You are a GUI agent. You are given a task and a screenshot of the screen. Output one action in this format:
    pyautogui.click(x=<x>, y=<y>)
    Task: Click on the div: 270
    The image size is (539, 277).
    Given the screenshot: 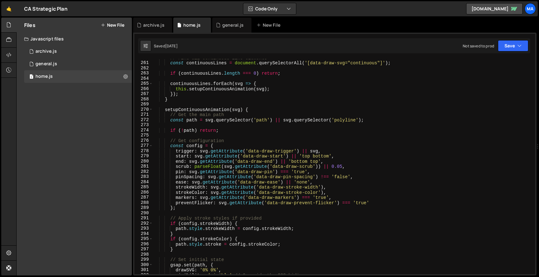 What is the action you would take?
    pyautogui.click(x=143, y=110)
    